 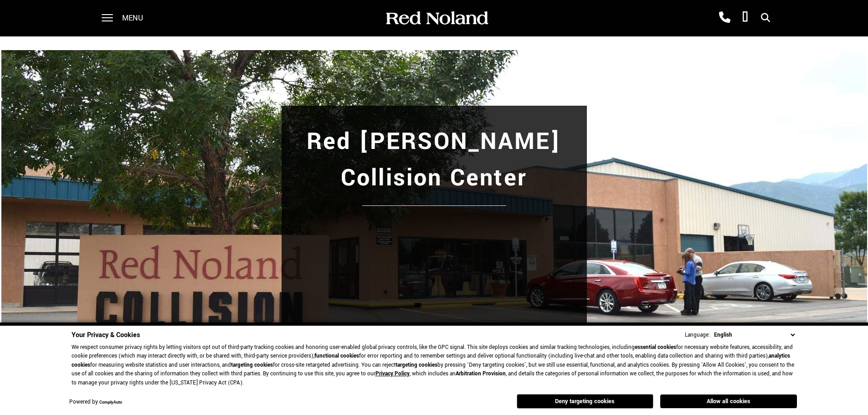 I want to click on div: Language:, so click(x=697, y=335).